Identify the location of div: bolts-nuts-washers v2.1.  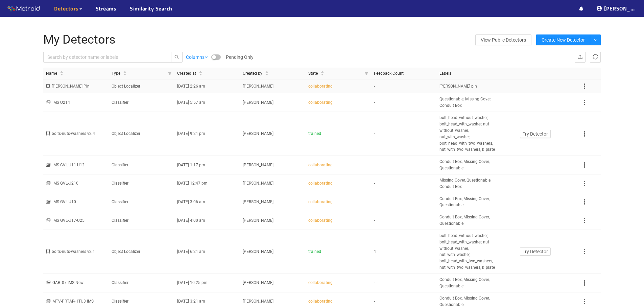
(76, 252).